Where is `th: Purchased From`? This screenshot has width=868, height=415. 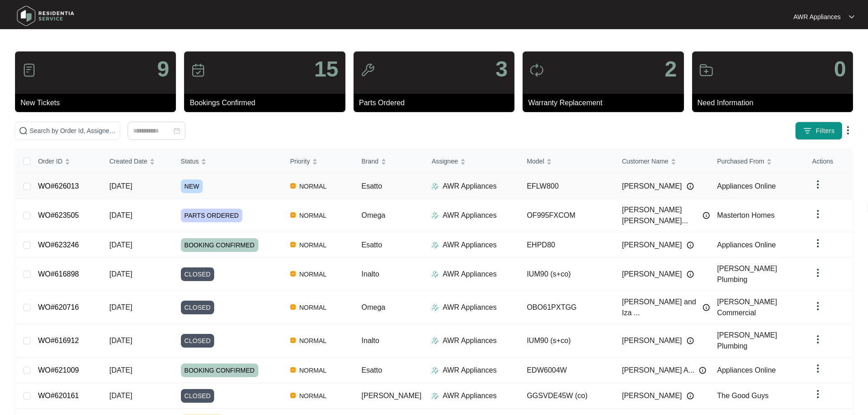 th: Purchased From is located at coordinates (757, 161).